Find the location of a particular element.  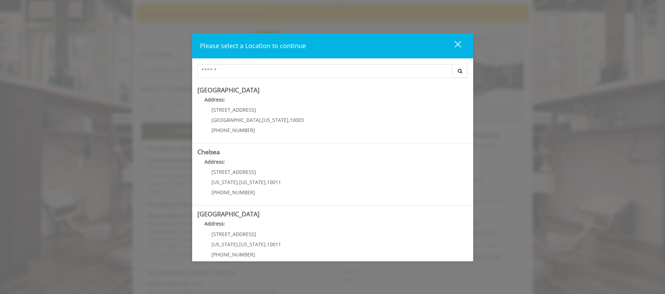

span: Please select a Location to continue is located at coordinates (253, 46).